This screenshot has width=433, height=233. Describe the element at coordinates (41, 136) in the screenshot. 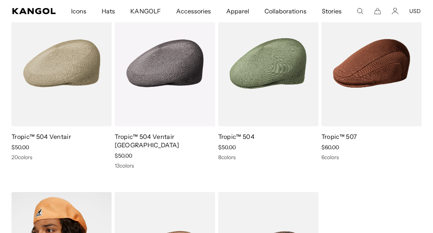

I see `a: Tropic™ 504 Ventair` at that location.